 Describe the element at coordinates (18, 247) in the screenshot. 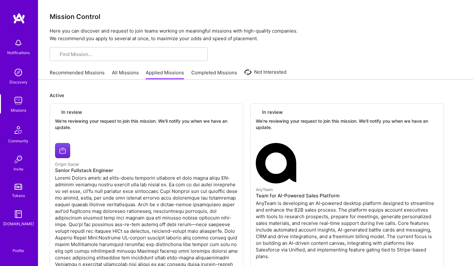

I see `a: Profile` at that location.